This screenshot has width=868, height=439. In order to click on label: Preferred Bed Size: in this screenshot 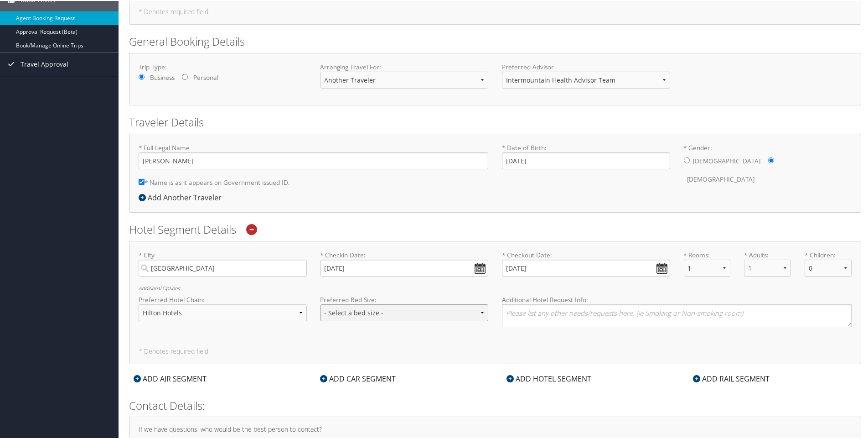, I will do `click(404, 299)`.